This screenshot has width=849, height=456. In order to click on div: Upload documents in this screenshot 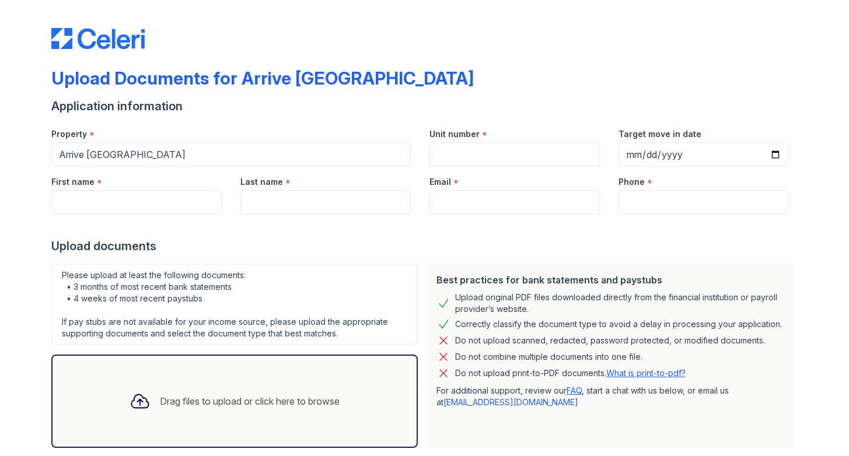, I will do `click(425, 246)`.